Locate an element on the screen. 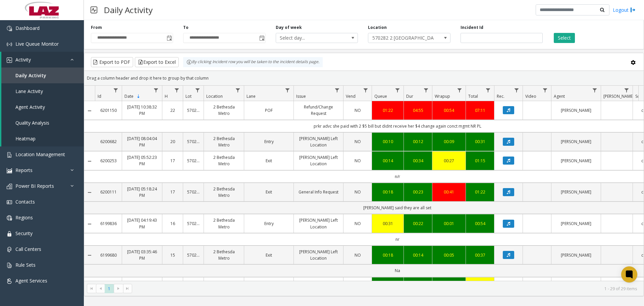  div: 00:22 is located at coordinates (418, 223).